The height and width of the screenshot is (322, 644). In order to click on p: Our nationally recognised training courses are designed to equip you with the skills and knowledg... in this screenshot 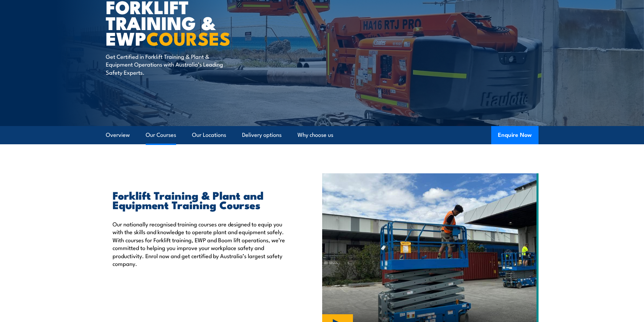, I will do `click(202, 244)`.